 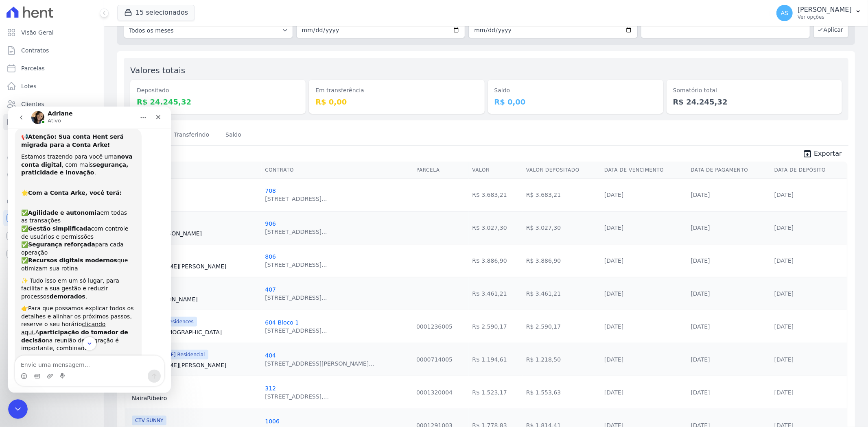 What do you see at coordinates (81, 237) in the screenshot?
I see `button: Scroll to bottom` at bounding box center [81, 237].